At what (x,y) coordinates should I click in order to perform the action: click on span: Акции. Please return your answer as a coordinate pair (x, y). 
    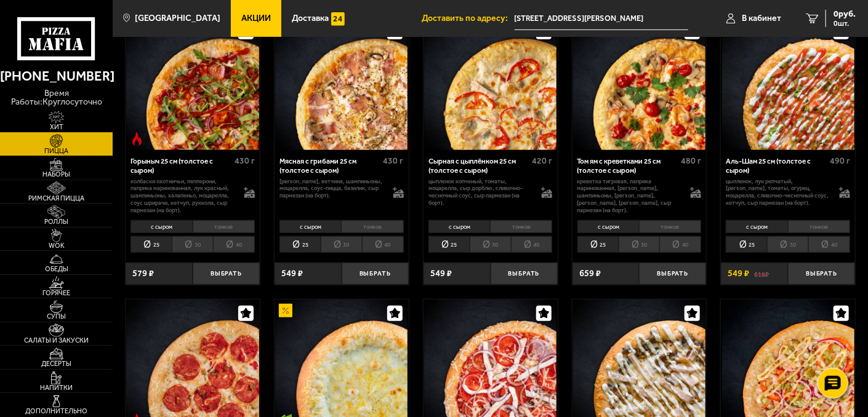
    Looking at the image, I should click on (256, 19).